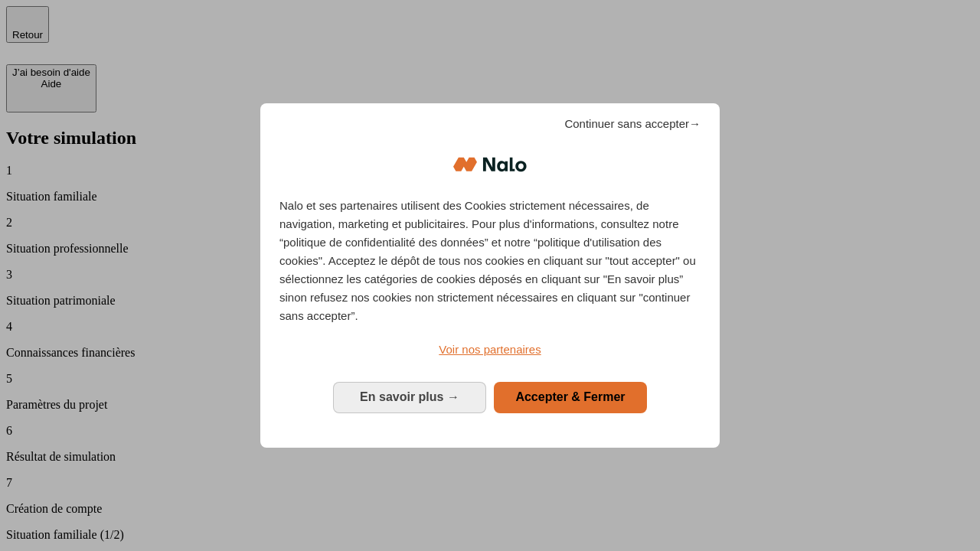 Image resolution: width=980 pixels, height=551 pixels. What do you see at coordinates (490, 261) in the screenshot?
I see `p: Nalo et ses partenaires utilisent des Cookies strictement nécessaires, de navigation, marketing e...` at bounding box center [490, 261].